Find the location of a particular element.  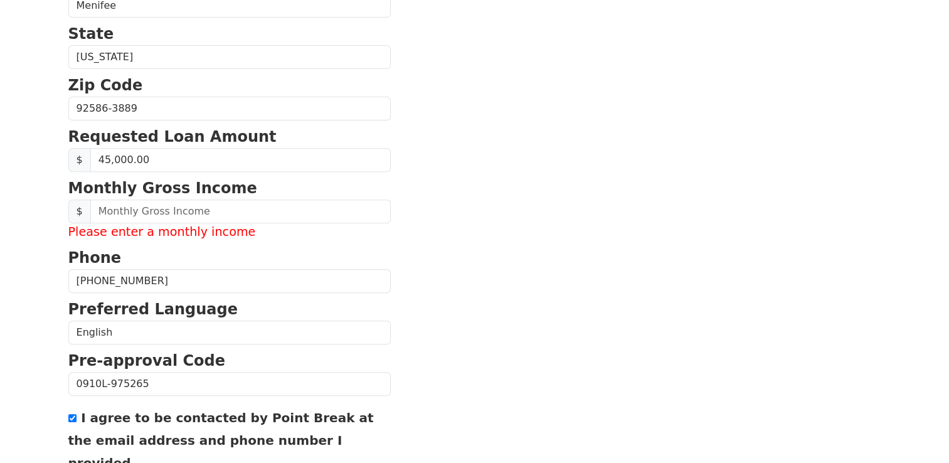

label: Please enter a monthly income is located at coordinates (229, 232).